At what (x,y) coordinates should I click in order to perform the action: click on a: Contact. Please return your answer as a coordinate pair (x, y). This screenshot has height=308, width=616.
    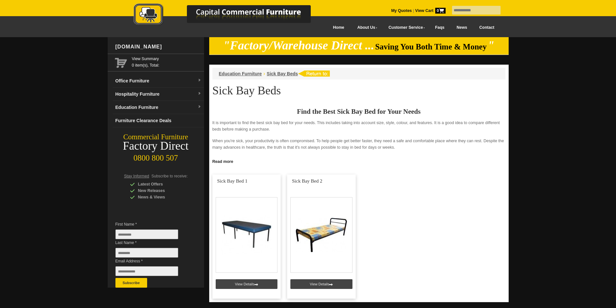
    Looking at the image, I should click on (486, 27).